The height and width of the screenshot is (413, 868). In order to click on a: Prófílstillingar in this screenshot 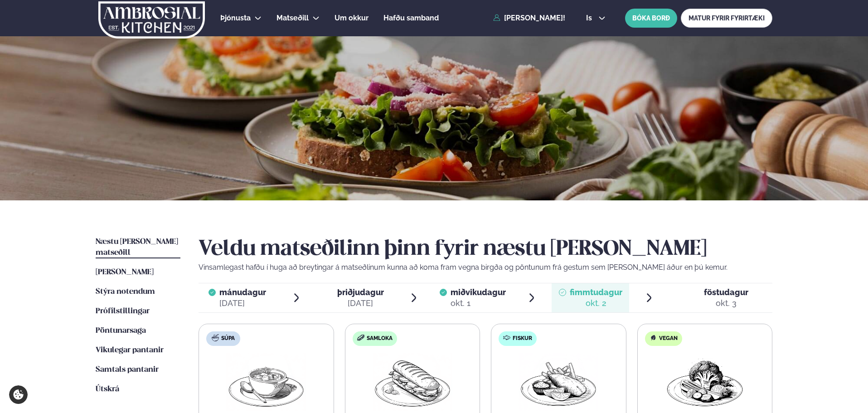, I will do `click(123, 311)`.